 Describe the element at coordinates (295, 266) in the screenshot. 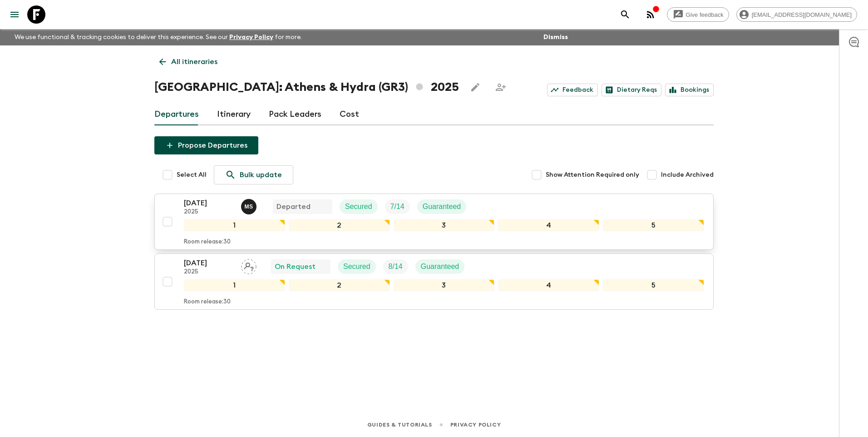

I see `p: On Request` at that location.